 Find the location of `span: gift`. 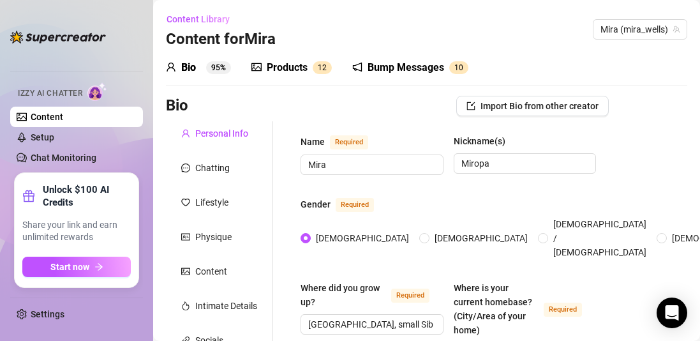

span: gift is located at coordinates (29, 196).